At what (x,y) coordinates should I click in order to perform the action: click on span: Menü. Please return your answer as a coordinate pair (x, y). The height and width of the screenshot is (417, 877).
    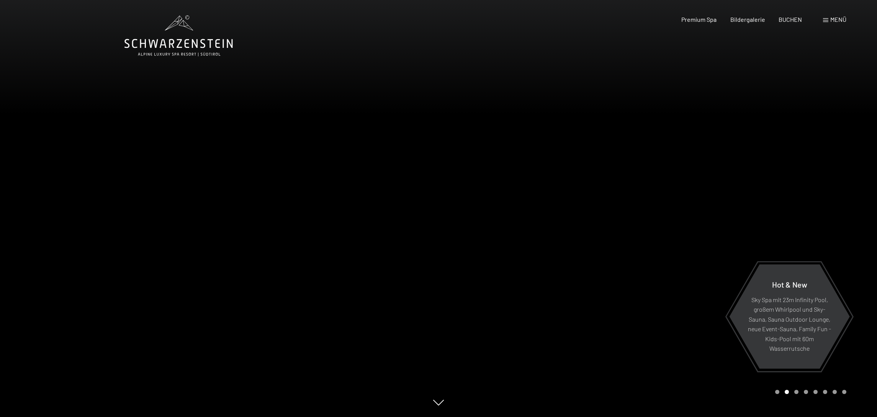
    Looking at the image, I should click on (838, 19).